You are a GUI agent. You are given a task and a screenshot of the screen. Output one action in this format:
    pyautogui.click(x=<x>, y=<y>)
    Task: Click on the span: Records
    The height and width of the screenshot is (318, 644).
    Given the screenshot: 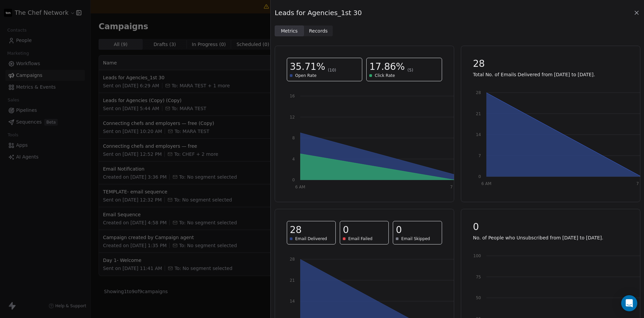 What is the action you would take?
    pyautogui.click(x=318, y=31)
    